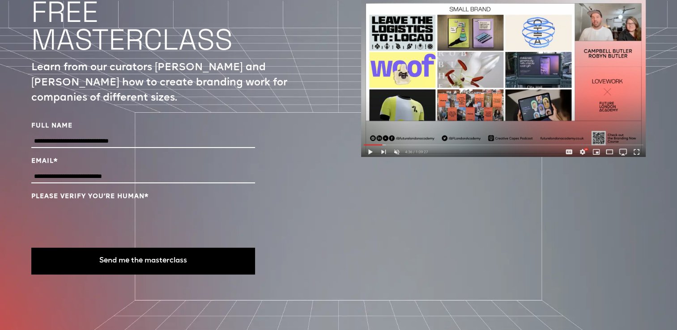 The height and width of the screenshot is (330, 677). What do you see at coordinates (143, 197) in the screenshot?
I see `label: Please verify you’re human` at bounding box center [143, 197].